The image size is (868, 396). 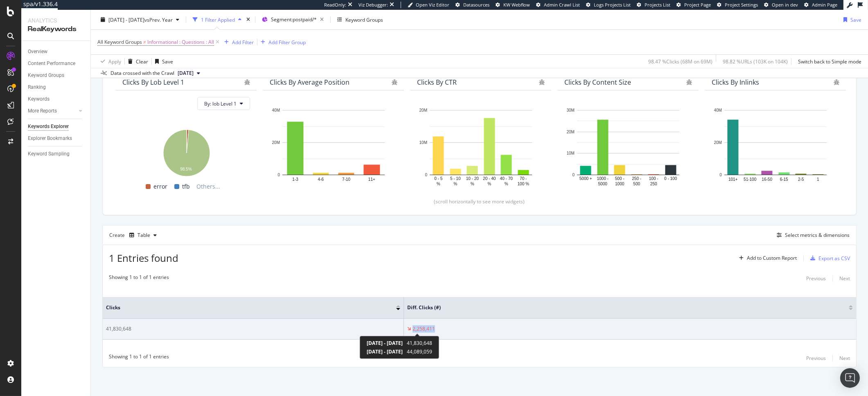 I want to click on text: 100 %, so click(x=523, y=184).